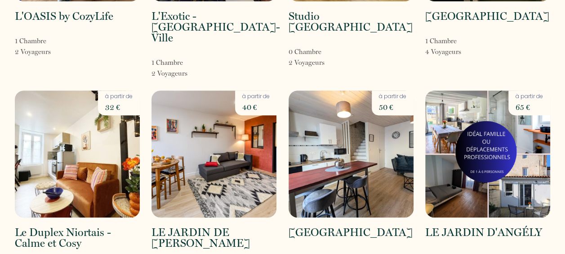 This screenshot has height=254, width=565. What do you see at coordinates (119, 107) in the screenshot?
I see `p: 32 €` at bounding box center [119, 107].